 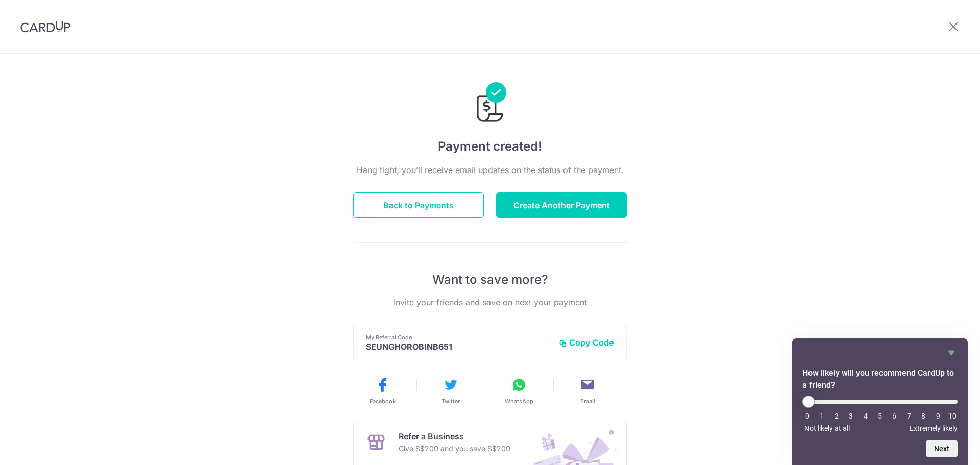 What do you see at coordinates (588, 391) in the screenshot?
I see `button: Email` at bounding box center [588, 391].